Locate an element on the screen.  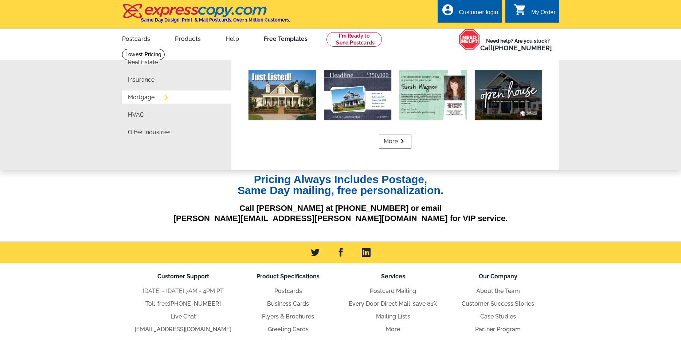
a: Customer Success Stories is located at coordinates (498, 303).